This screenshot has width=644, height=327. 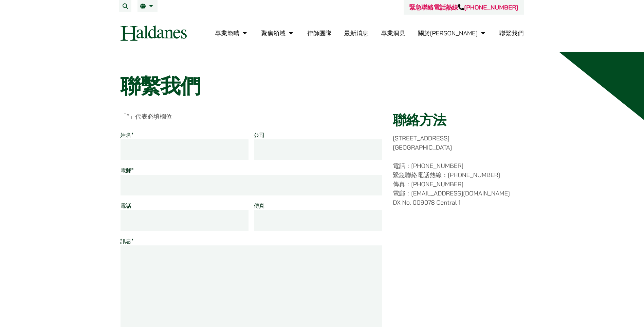 I want to click on a: 最新消息, so click(x=356, y=33).